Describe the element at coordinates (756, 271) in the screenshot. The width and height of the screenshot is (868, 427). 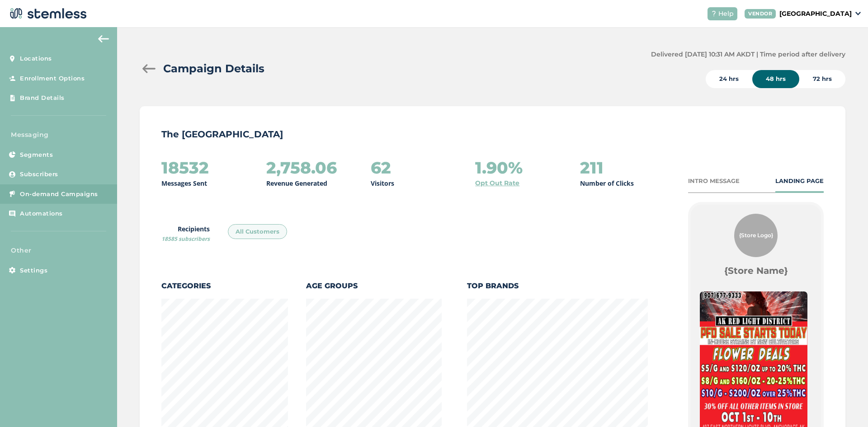
I see `label: {Store Name}` at that location.